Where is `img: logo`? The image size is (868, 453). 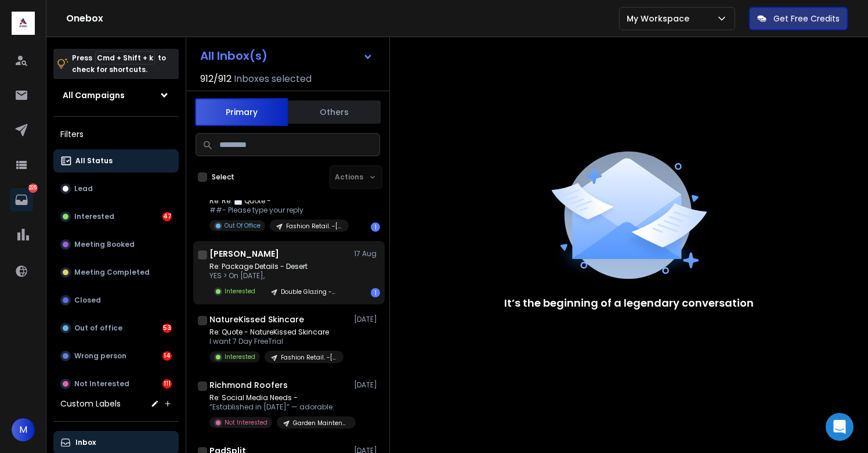
img: logo is located at coordinates (23, 23).